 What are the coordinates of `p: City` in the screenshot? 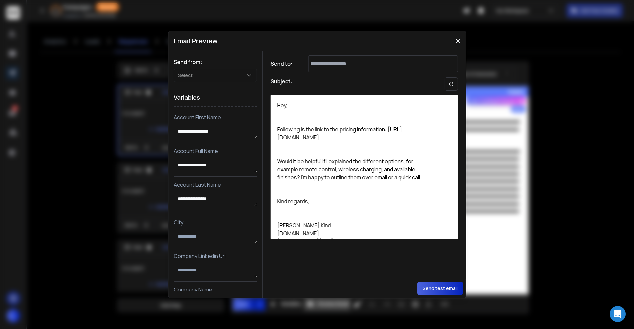 It's located at (215, 222).